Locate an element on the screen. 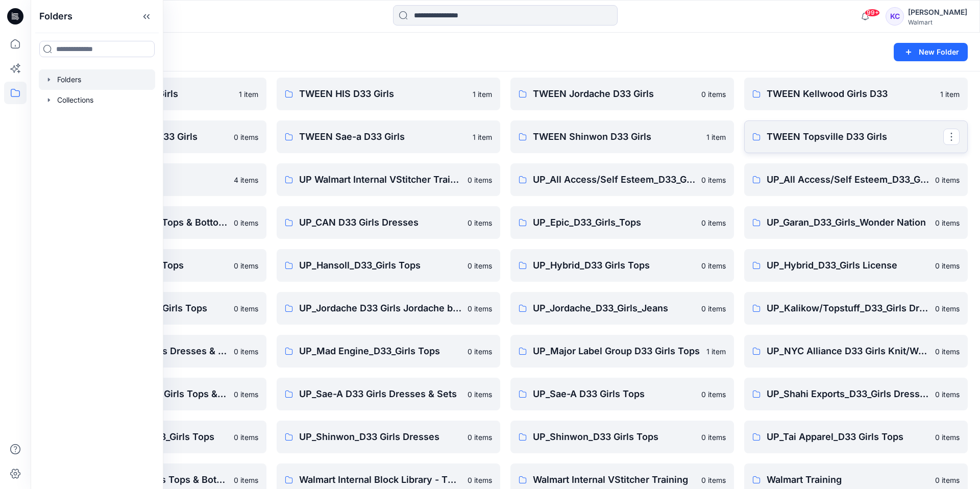 The height and width of the screenshot is (489, 980). a: UP_Epic_D33_Girls_Tops0 items is located at coordinates (622, 223).